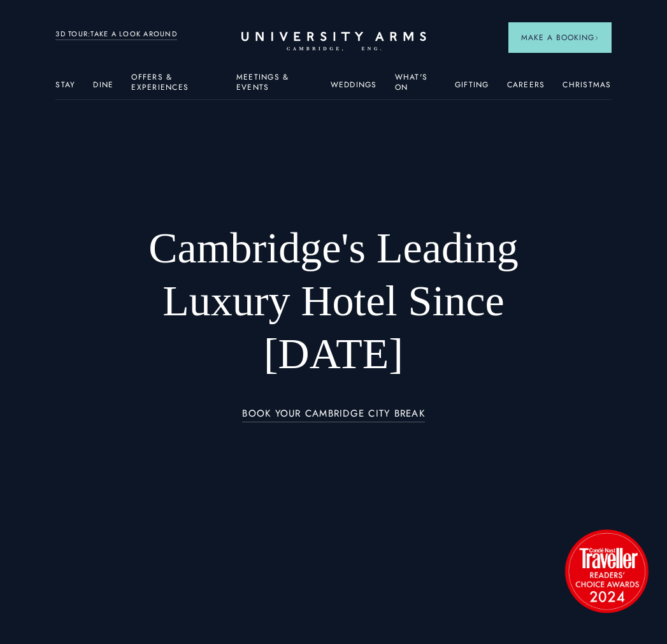  What do you see at coordinates (586, 89) in the screenshot?
I see `a: Christmas` at bounding box center [586, 89].